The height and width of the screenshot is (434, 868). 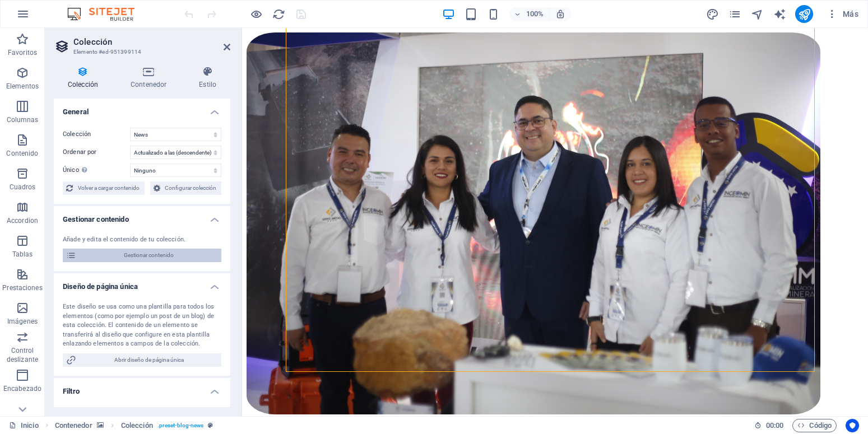 What do you see at coordinates (768, 426) in the screenshot?
I see `h6: Tiempo de la sesión` at bounding box center [768, 426].